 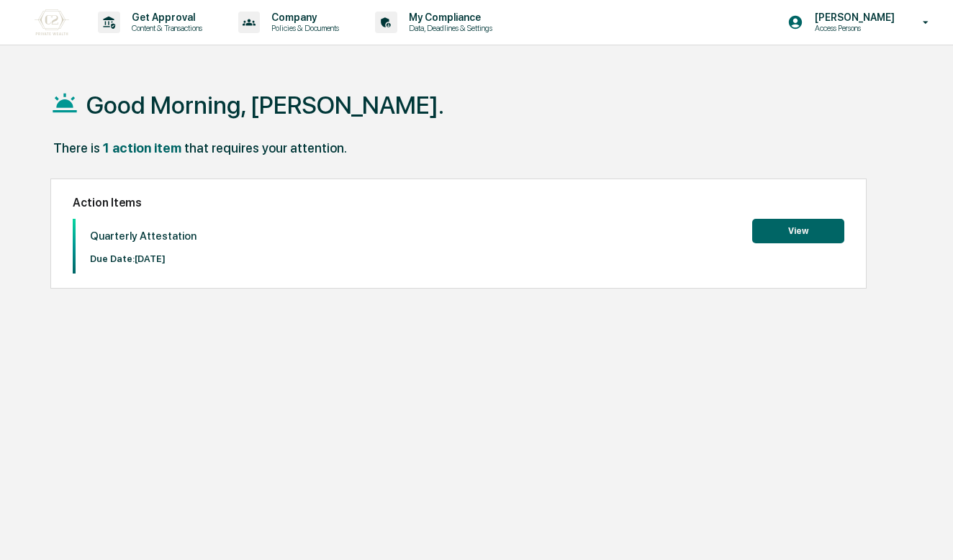 What do you see at coordinates (165, 18) in the screenshot?
I see `p: Get Approval` at bounding box center [165, 18].